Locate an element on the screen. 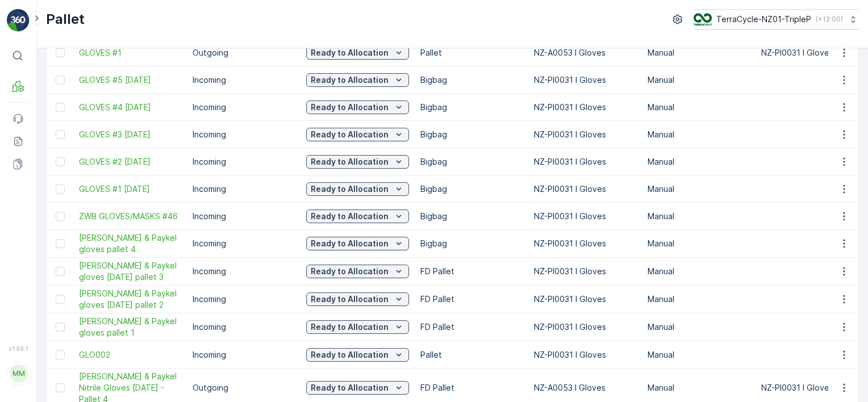  button: MM is located at coordinates (19, 374).